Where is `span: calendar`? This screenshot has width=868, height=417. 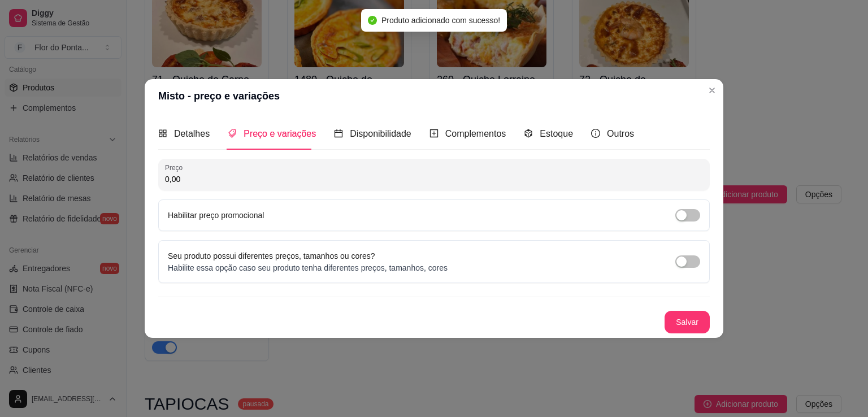
span: calendar is located at coordinates (339, 133).